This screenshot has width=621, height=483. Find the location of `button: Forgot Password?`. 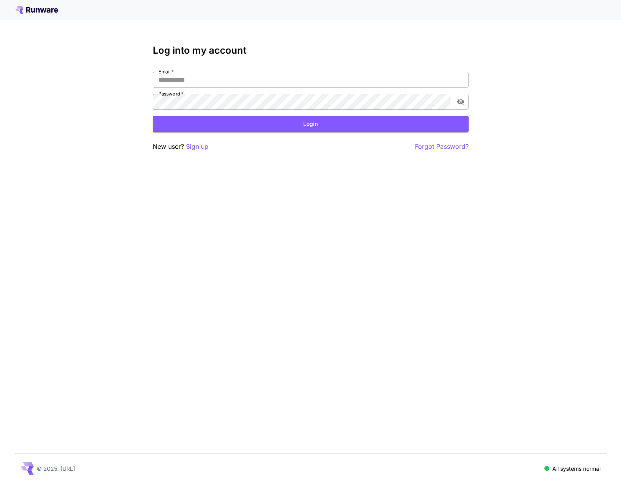

button: Forgot Password? is located at coordinates (442, 146).